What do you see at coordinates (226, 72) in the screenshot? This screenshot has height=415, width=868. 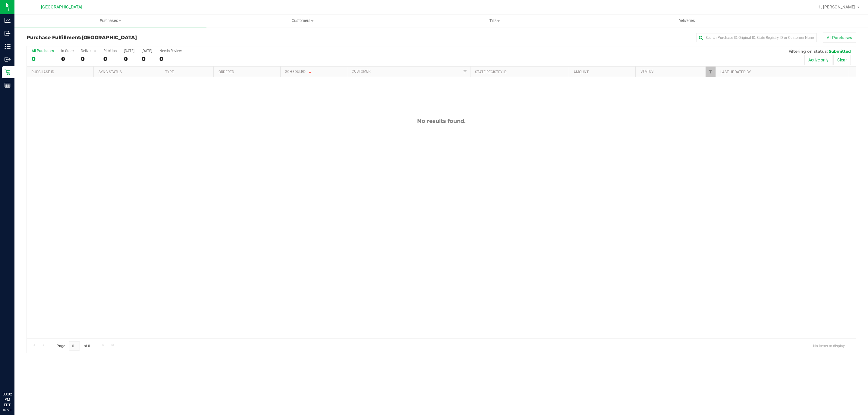 I see `a: Ordered` at bounding box center [226, 72].